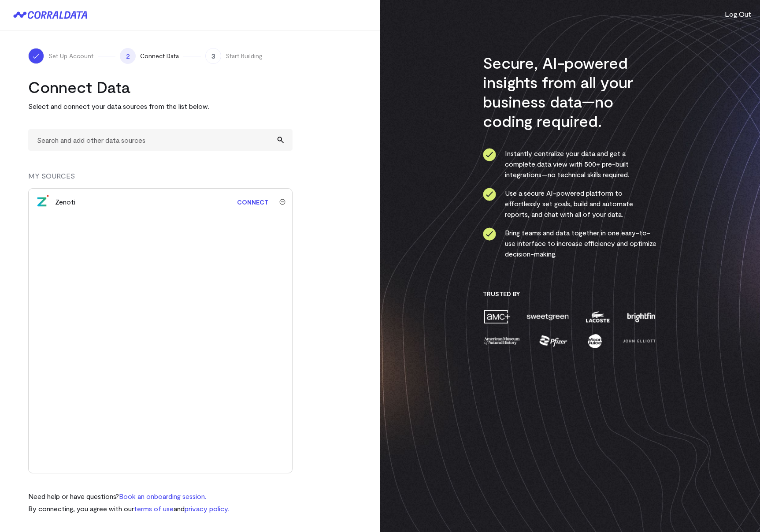  Describe the element at coordinates (553, 341) in the screenshot. I see `img: pfizer-e137f5fc.png` at that location.